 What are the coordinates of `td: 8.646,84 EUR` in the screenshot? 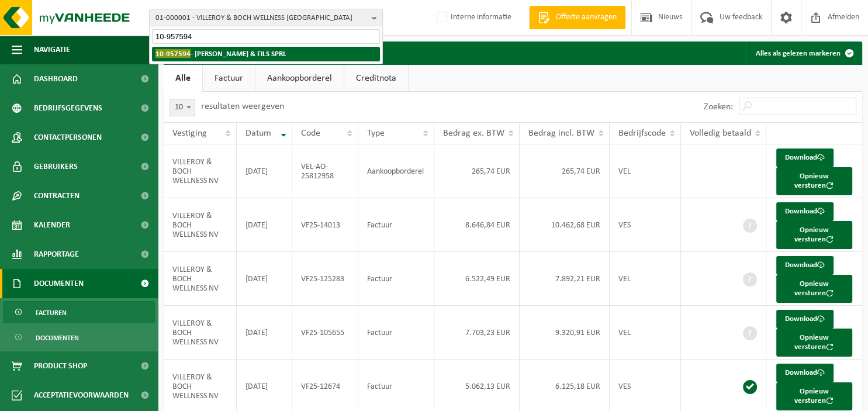 It's located at (477, 225).